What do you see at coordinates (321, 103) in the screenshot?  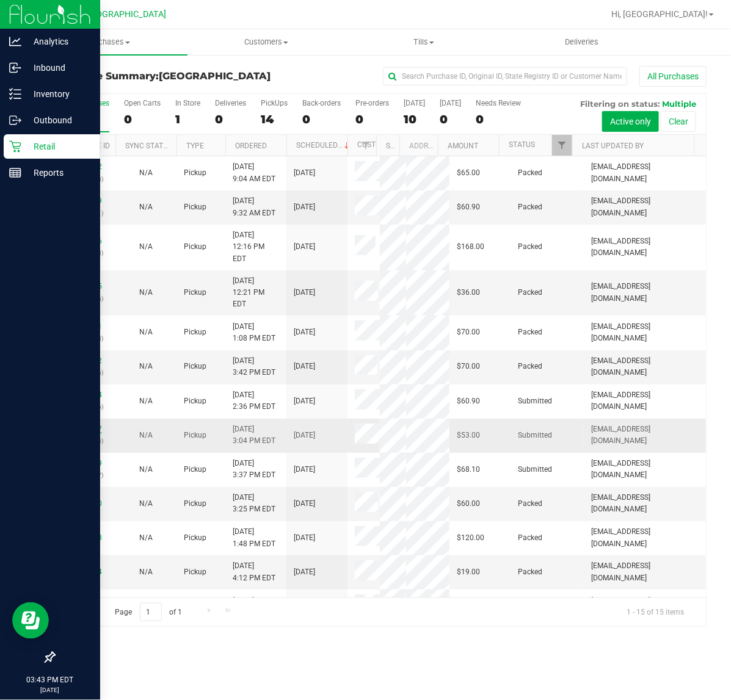 I see `div: Back-orders` at bounding box center [321, 103].